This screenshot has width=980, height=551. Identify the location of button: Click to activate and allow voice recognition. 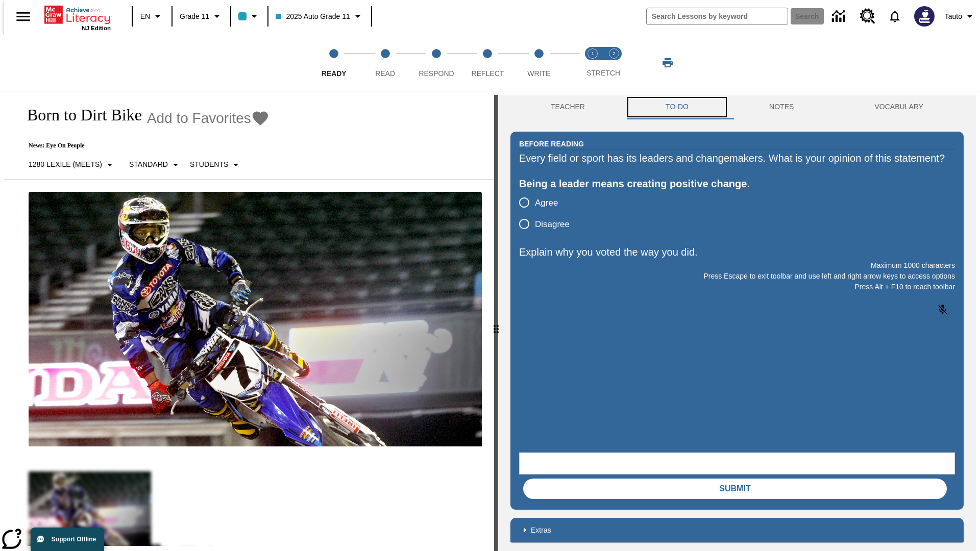
(943, 309).